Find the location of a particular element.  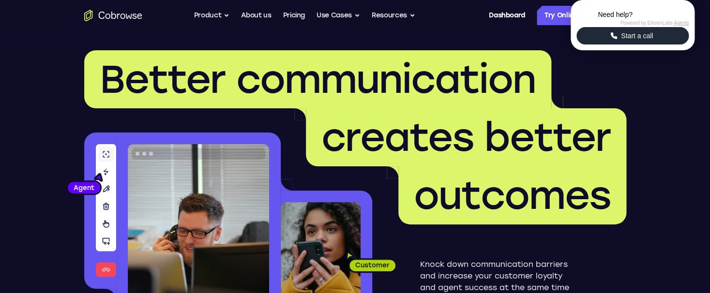

span: Better communication is located at coordinates (317, 79).